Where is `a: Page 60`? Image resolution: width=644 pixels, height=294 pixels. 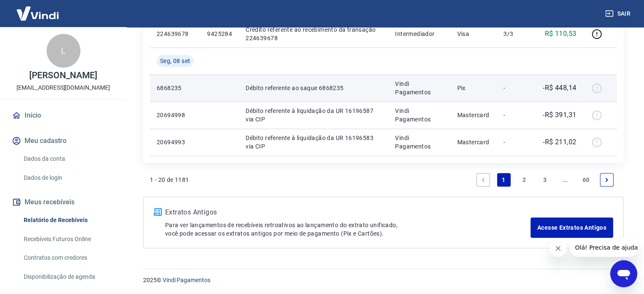 a: Page 60 is located at coordinates (586, 180).